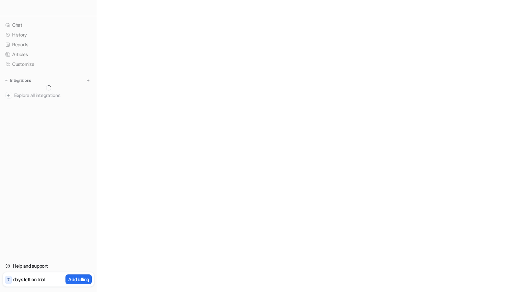 This screenshot has width=515, height=292. I want to click on a: Chat, so click(48, 25).